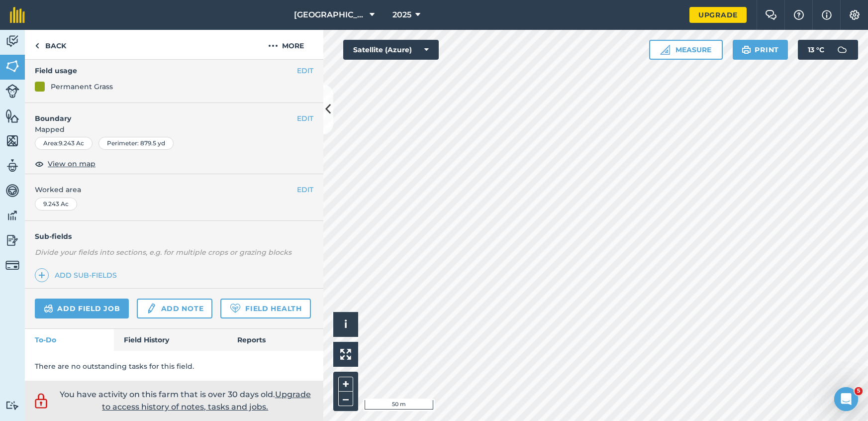  Describe the element at coordinates (174, 129) in the screenshot. I see `span: Mapped` at that location.